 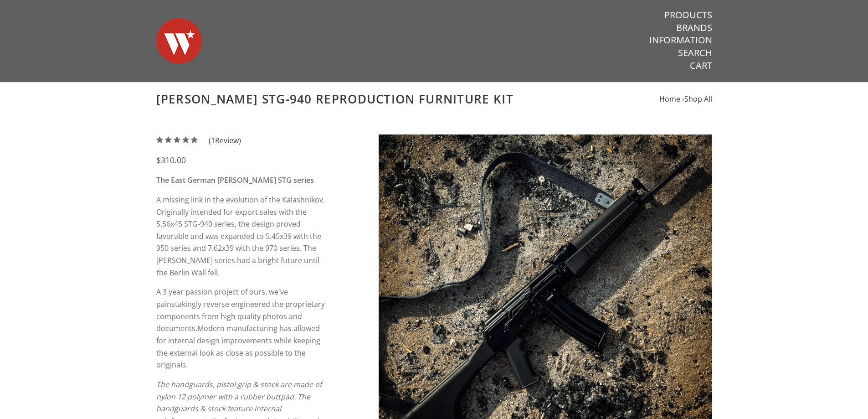 What do you see at coordinates (670, 99) in the screenshot?
I see `a: Home` at bounding box center [670, 99].